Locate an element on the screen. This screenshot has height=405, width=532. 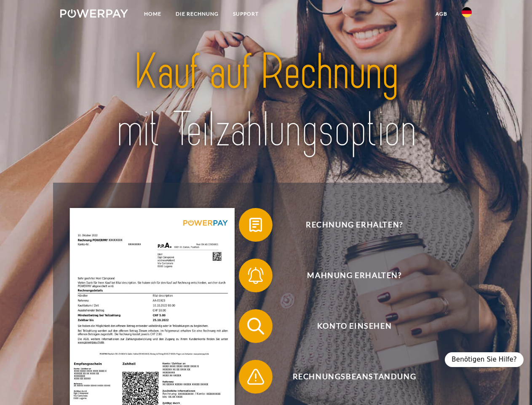
button: Konto einsehen is located at coordinates (349, 326).